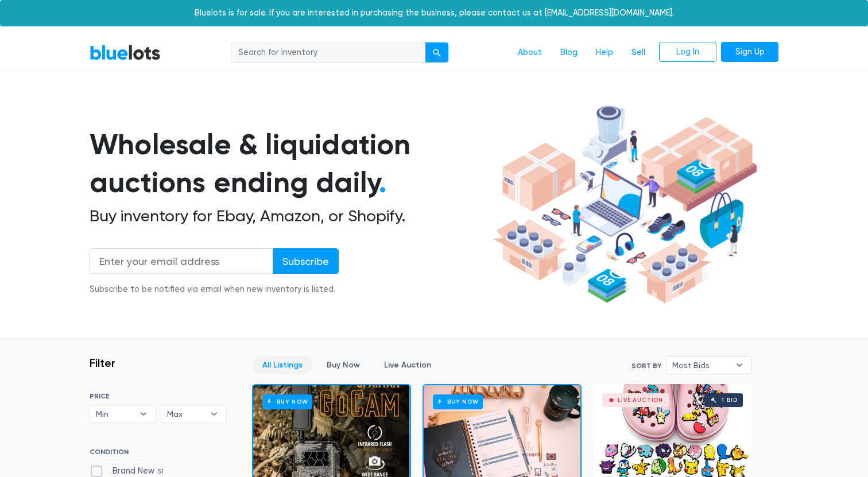  Describe the element at coordinates (290, 217) in the screenshot. I see `h2: Buy inventory for Ebay, Amazon, or Shopify.` at that location.